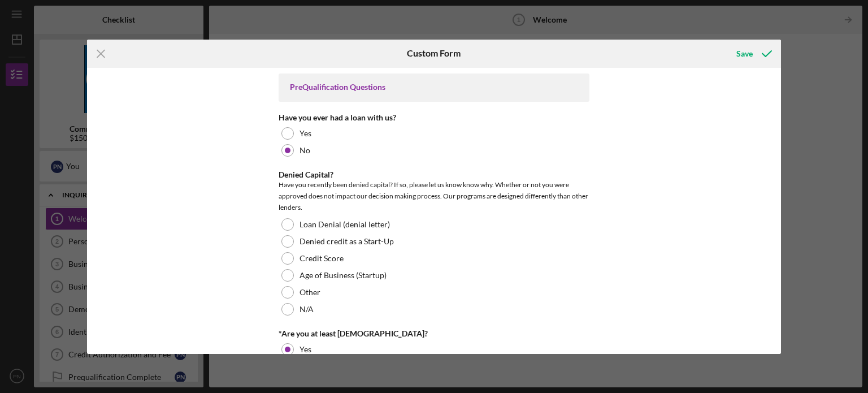 The image size is (868, 393). I want to click on label: Age of Business (Startup), so click(343, 275).